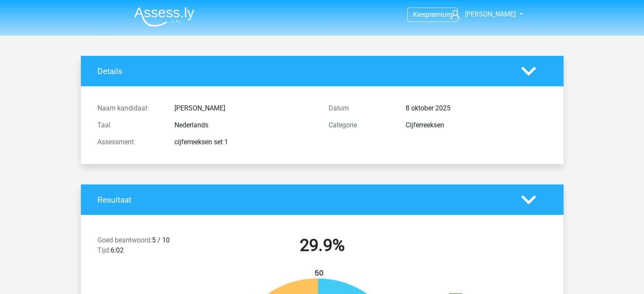  Describe the element at coordinates (432, 14) in the screenshot. I see `a: Kiespremium` at that location.